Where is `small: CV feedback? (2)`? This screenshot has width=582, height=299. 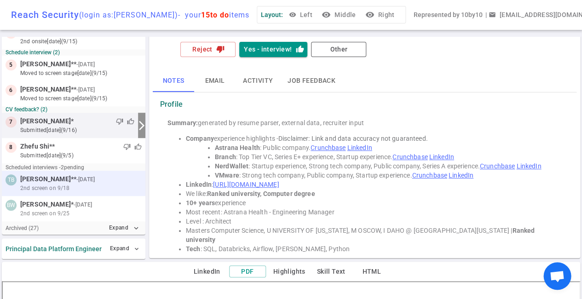
small: CV feedback? (2) is located at coordinates (74, 110).